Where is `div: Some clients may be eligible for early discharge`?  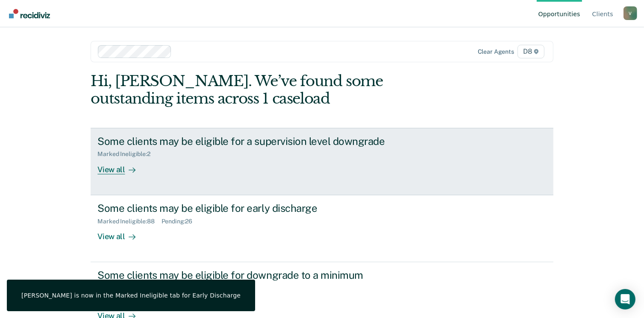 div: Some clients may be eligible for early discharge is located at coordinates (248, 208).